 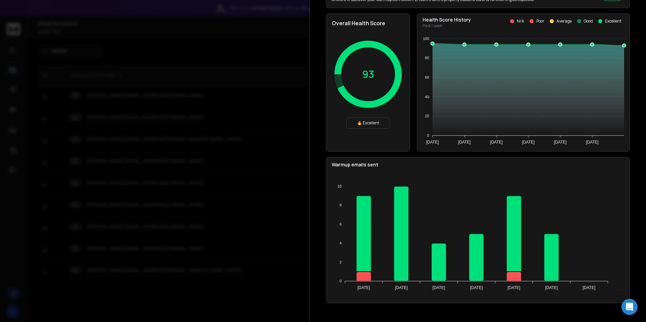 What do you see at coordinates (478, 165) in the screenshot?
I see `p: Warmup emails sent` at bounding box center [478, 165].